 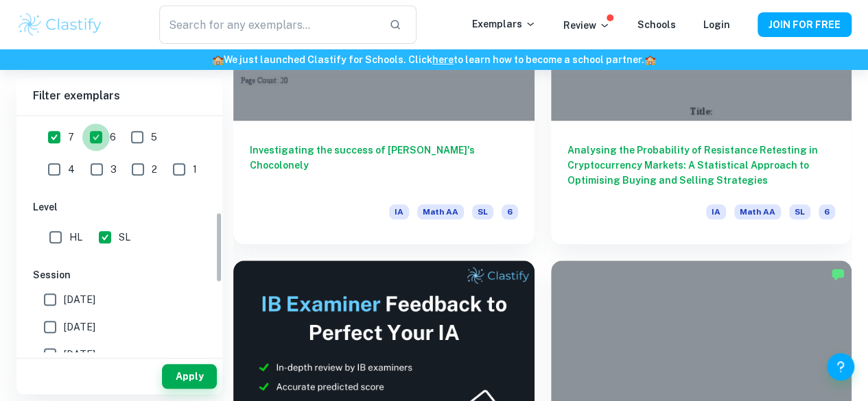 I want to click on h6: Session, so click(x=119, y=275).